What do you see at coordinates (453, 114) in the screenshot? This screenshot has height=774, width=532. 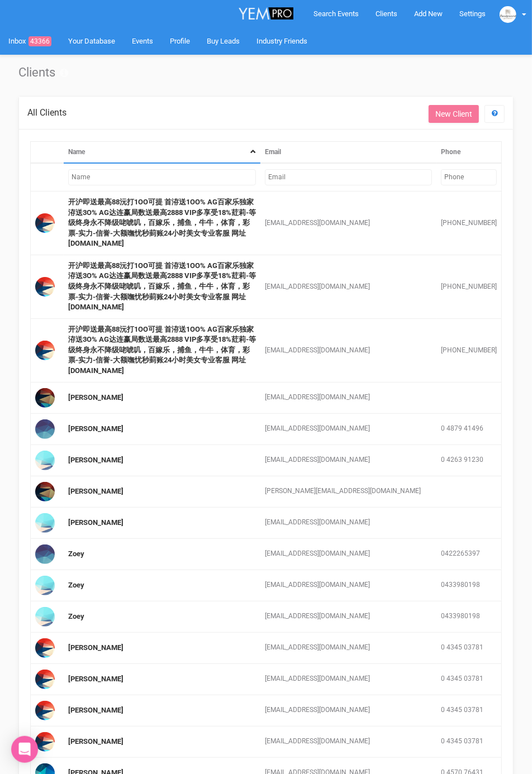 I see `a: New Client` at bounding box center [453, 114].